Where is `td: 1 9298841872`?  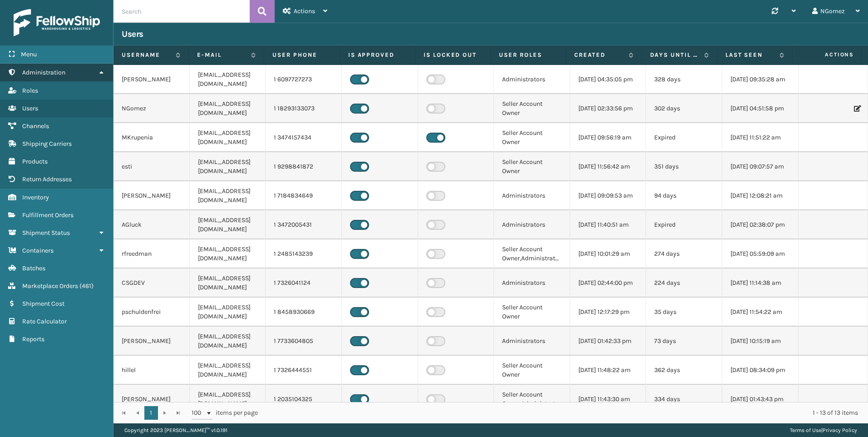
td: 1 9298841872 is located at coordinates (304, 167).